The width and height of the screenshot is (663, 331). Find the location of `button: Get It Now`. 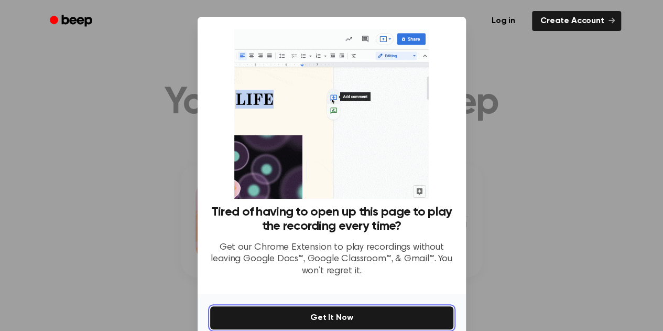

button: Get It Now is located at coordinates (332, 318).